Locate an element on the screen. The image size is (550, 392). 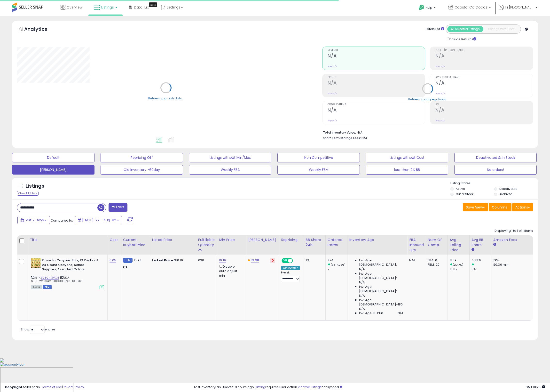
button: Weekly FBM is located at coordinates (318, 170).